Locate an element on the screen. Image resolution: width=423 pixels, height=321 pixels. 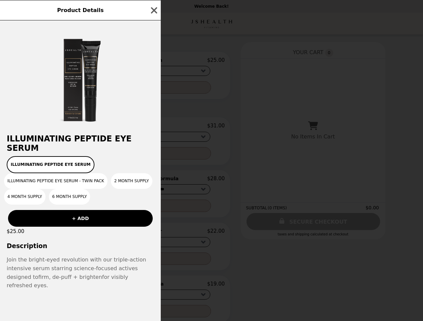
button: Illuminating Peptide Eye Serum is located at coordinates (51, 165).